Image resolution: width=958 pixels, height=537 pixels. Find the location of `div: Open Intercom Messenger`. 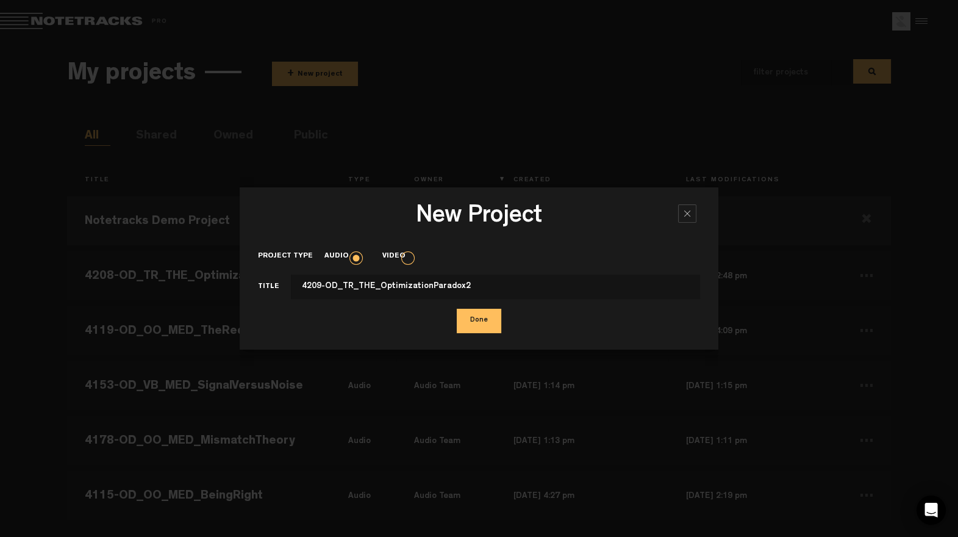

div: Open Intercom Messenger is located at coordinates (932, 510).